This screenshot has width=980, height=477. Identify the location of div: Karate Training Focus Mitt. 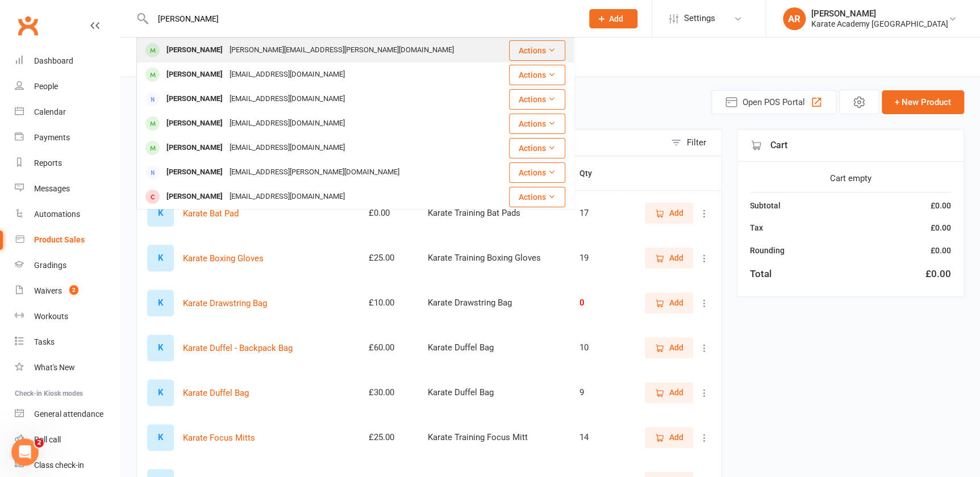
(492, 437).